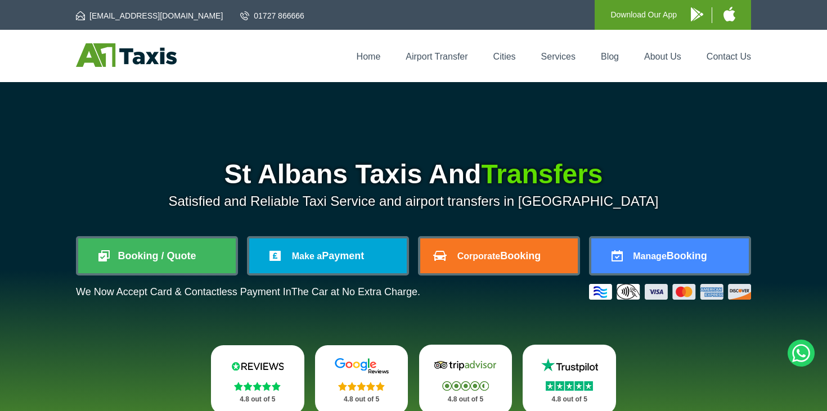  I want to click on img: A1 Taxis iPhone App, so click(729, 14).